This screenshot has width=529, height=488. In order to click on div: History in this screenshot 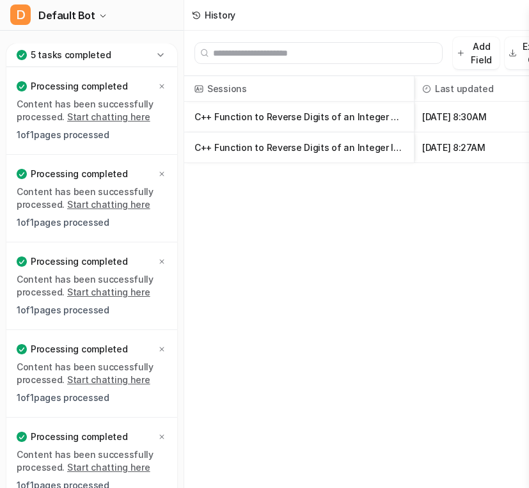, I will do `click(220, 15)`.